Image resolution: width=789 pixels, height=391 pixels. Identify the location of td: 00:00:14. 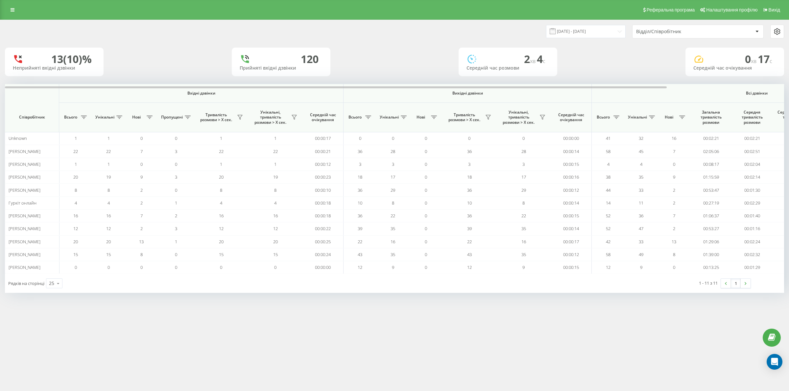
(571, 203).